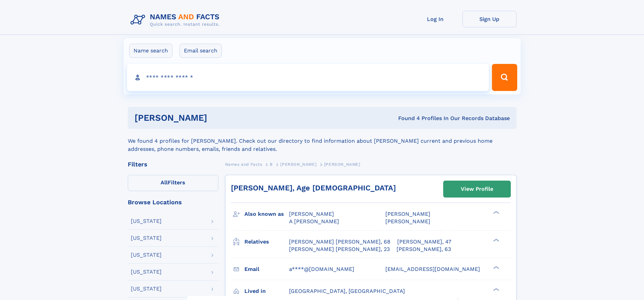 This screenshot has width=644, height=300. Describe the element at coordinates (267, 291) in the screenshot. I see `h3: Lived in` at that location.